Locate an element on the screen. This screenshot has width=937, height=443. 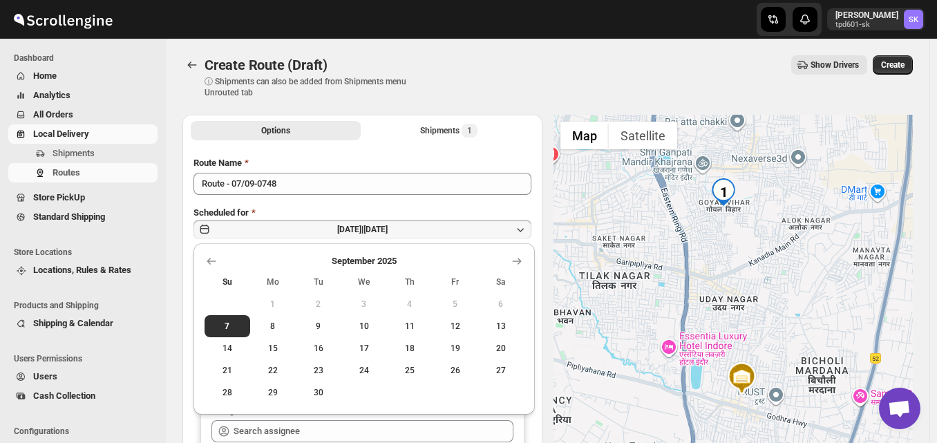
button: Show next month, October 2025 is located at coordinates (517, 261).